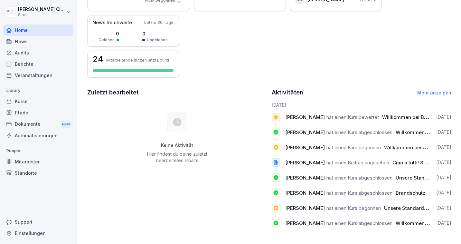  I want to click on a: Kurse, so click(38, 101).